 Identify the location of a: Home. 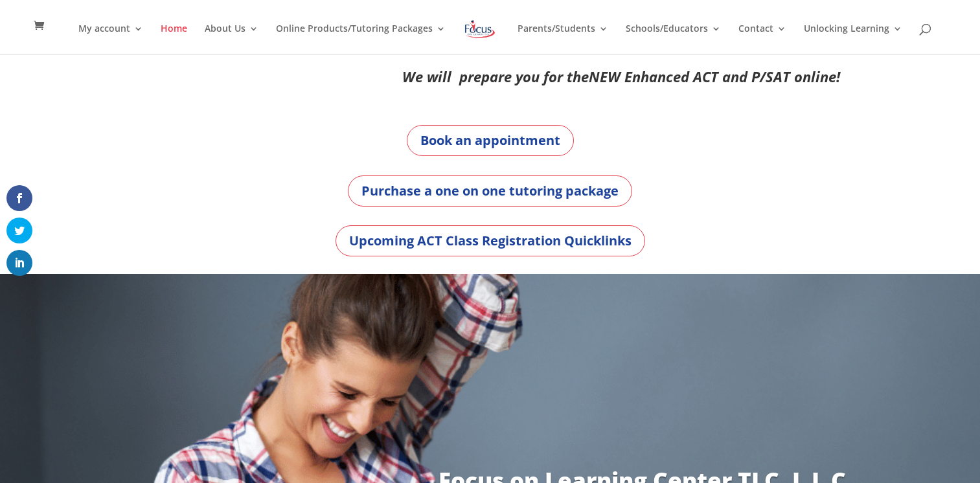
(173, 39).